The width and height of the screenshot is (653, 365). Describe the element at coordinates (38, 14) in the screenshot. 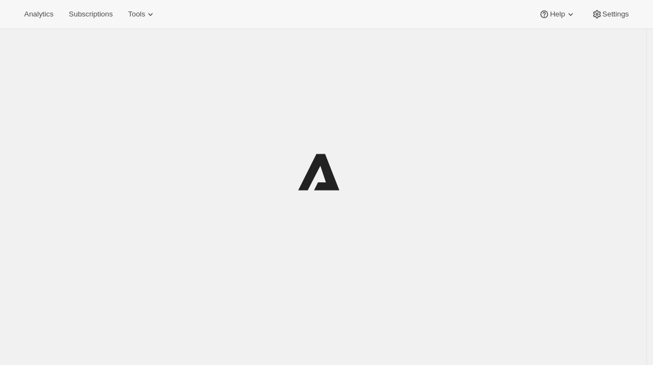

I see `button: Analytics` at that location.